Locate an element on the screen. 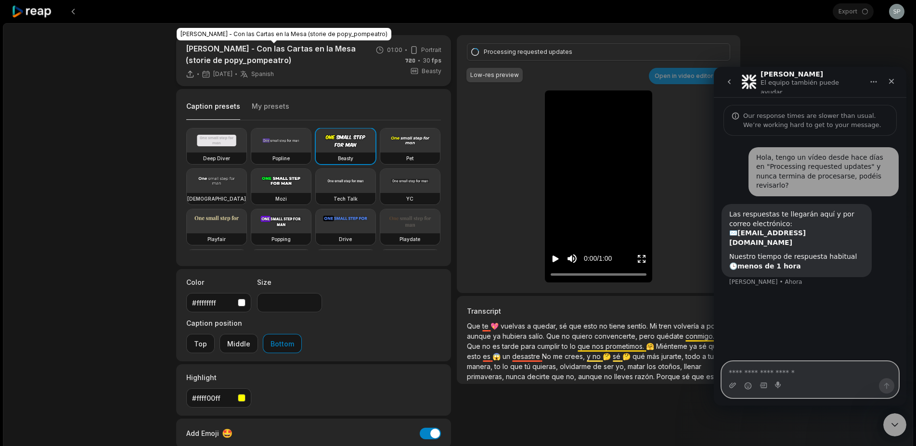 This screenshot has height=446, width=916. h3: Beasty is located at coordinates (345, 158).